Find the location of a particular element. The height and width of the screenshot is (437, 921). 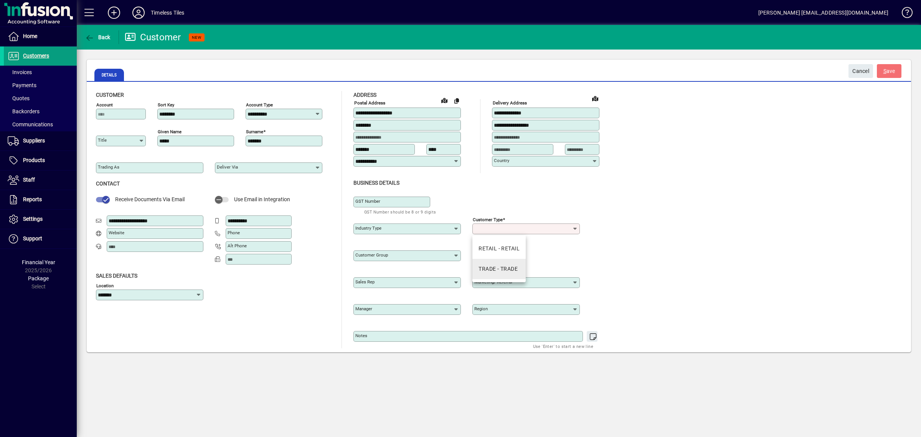

mat-label: GST Number is located at coordinates (368, 201).